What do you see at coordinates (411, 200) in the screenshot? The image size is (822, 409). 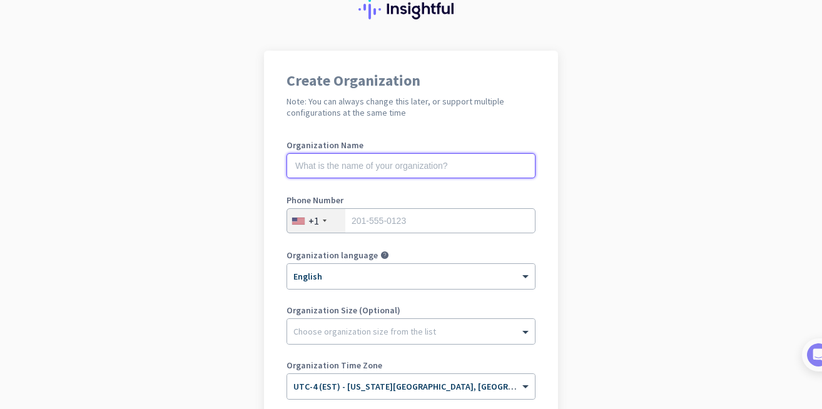 I see `label: Phone Number` at bounding box center [411, 200].